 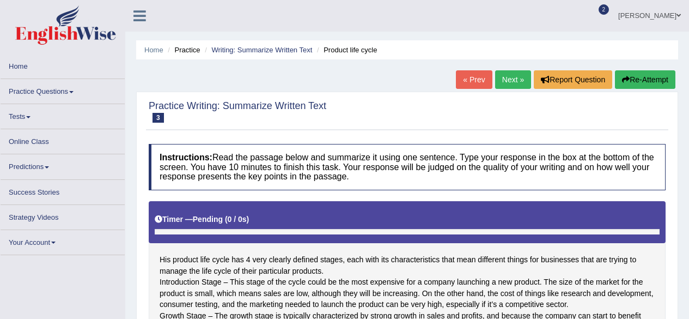 I want to click on a: Strategy Videos, so click(x=63, y=215).